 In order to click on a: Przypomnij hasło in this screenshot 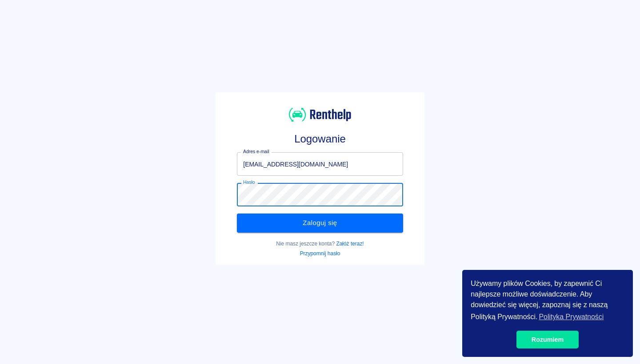, I will do `click(320, 254)`.